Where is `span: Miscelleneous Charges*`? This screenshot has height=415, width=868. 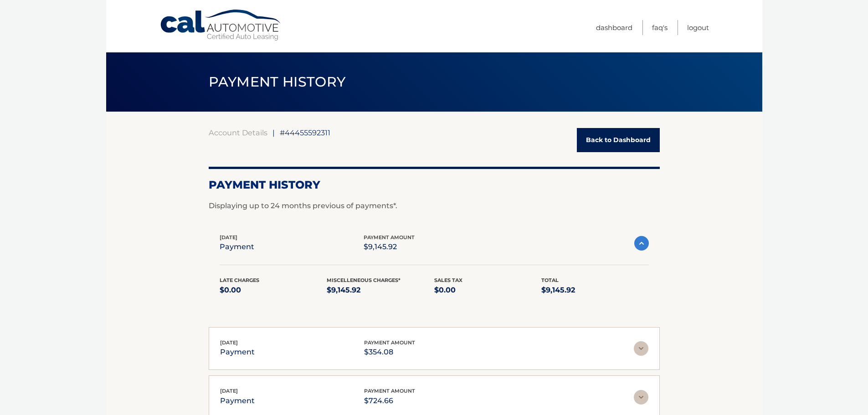 span: Miscelleneous Charges* is located at coordinates (364, 280).